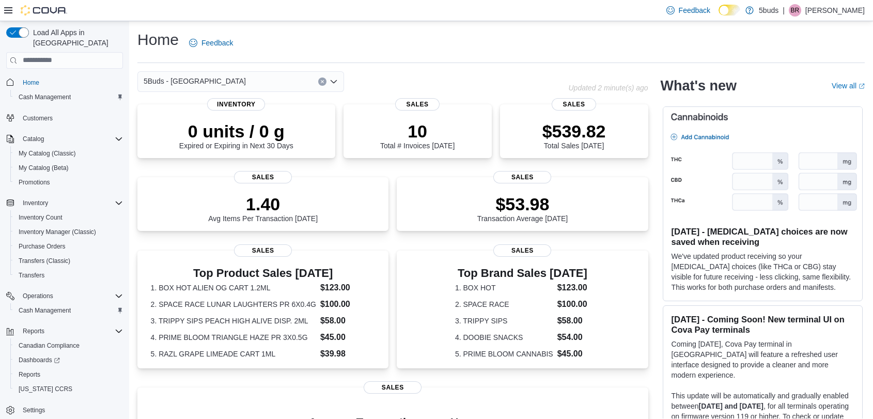  What do you see at coordinates (65, 203) in the screenshot?
I see `button: Inventory` at bounding box center [65, 203].